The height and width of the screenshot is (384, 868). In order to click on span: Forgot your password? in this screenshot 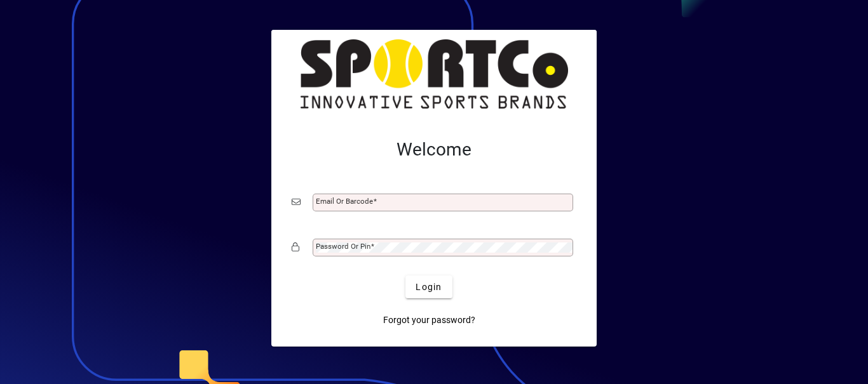, I will do `click(429, 320)`.